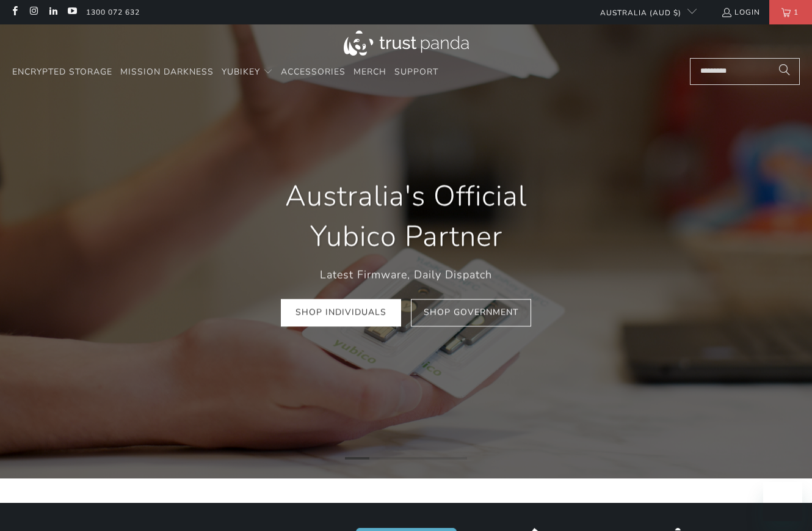 This screenshot has height=531, width=812. Describe the element at coordinates (382, 459) in the screenshot. I see `li: Page dot 2` at that location.